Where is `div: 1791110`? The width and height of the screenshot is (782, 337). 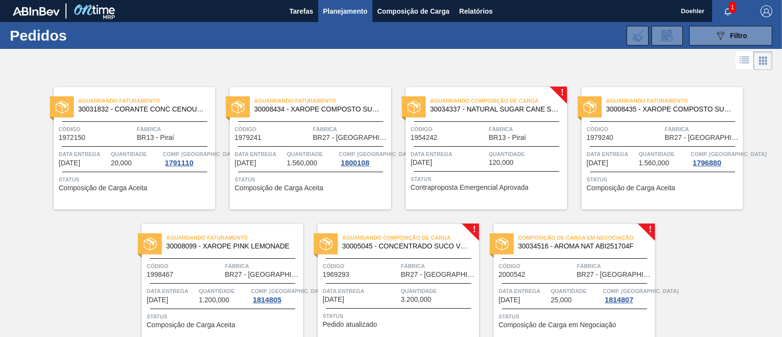
div: 1791110 is located at coordinates (179, 163).